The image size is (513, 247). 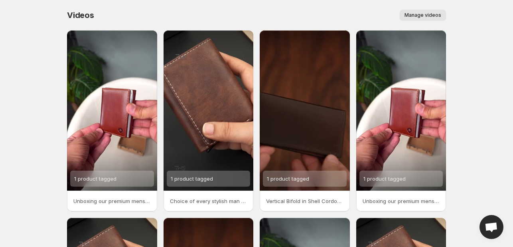 What do you see at coordinates (492, 227) in the screenshot?
I see `a: Open chat` at bounding box center [492, 227].